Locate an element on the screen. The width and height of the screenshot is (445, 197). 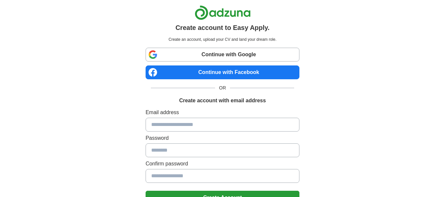
label: Password is located at coordinates (222, 138).